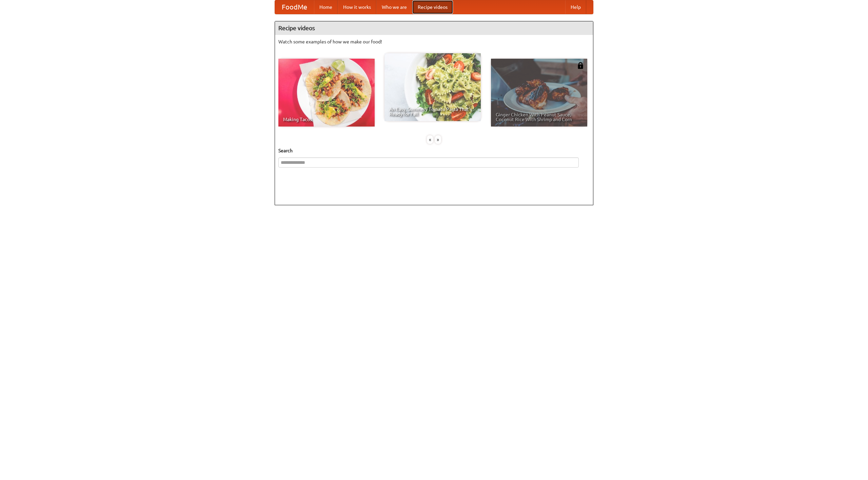 Image resolution: width=868 pixels, height=480 pixels. I want to click on p: Watch some examples of how we make our food!, so click(434, 42).